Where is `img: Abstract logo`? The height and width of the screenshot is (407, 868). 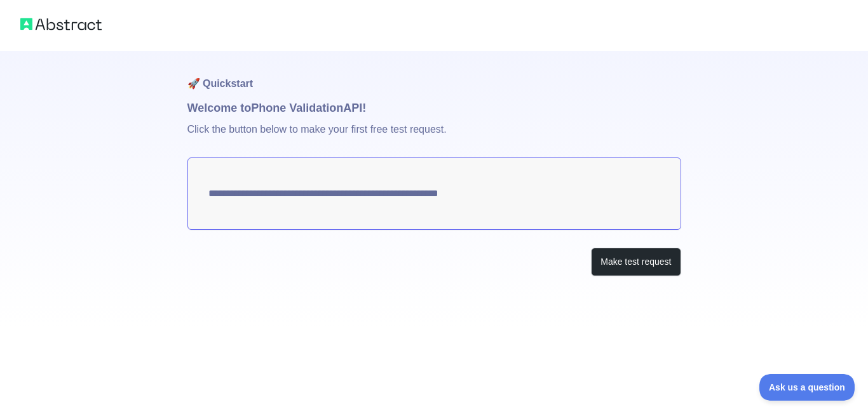
img: Abstract logo is located at coordinates (61, 24).